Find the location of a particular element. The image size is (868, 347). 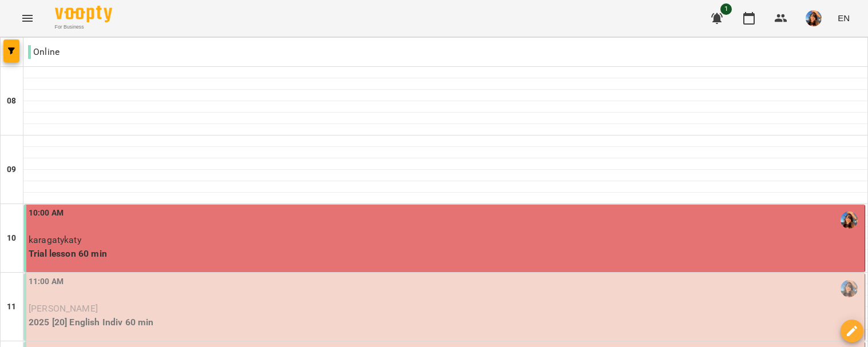

img: a3cfe7ef423bcf5e9dc77126c78d7dbf.jpg is located at coordinates (814, 18).